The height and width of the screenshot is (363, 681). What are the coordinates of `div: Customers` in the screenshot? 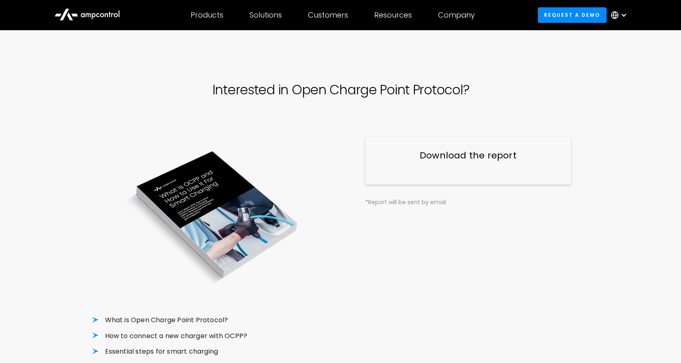 It's located at (328, 15).